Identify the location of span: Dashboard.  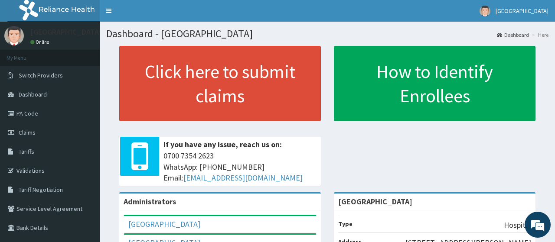
(33, 95).